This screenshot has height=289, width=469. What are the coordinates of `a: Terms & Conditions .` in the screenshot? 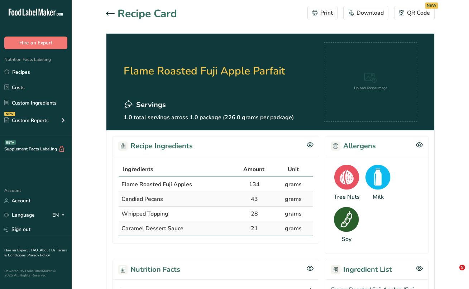 It's located at (35, 253).